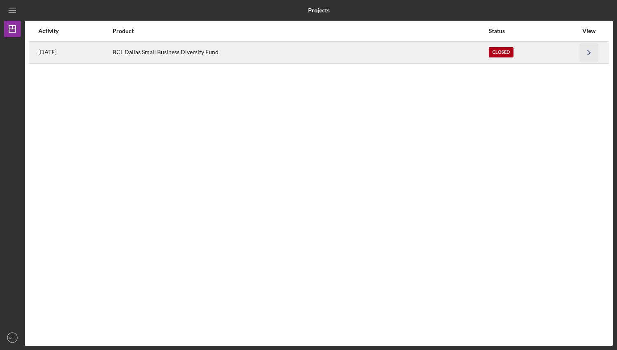 This screenshot has height=350, width=617. Describe the element at coordinates (300, 31) in the screenshot. I see `div: Product` at that location.